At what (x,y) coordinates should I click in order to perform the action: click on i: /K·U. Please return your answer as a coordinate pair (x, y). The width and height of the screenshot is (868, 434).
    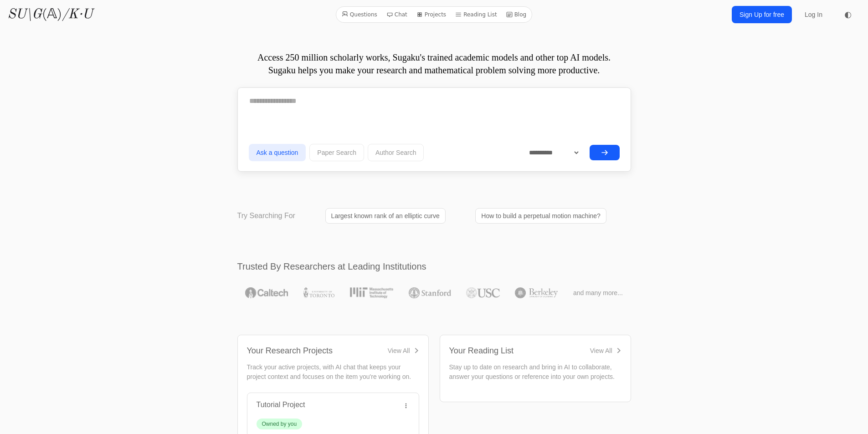
    Looking at the image, I should click on (77, 15).